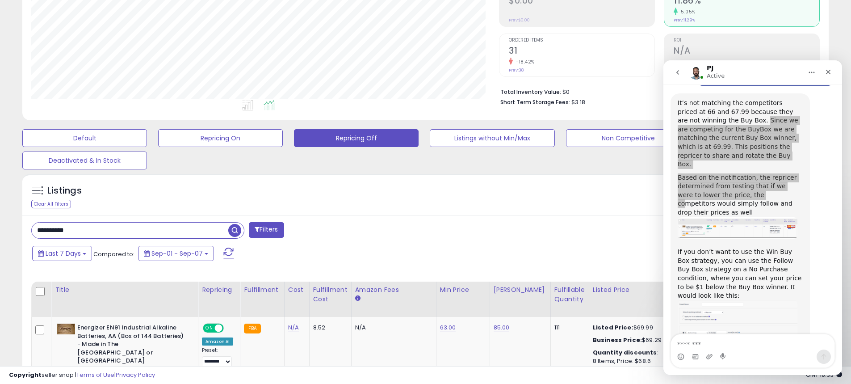 Image resolution: width=851 pixels, height=384 pixels. I want to click on div: Close, so click(165, 12).